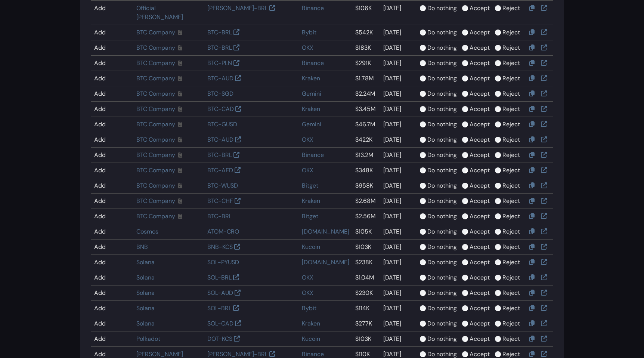 The width and height of the screenshot is (644, 358). I want to click on a: Bybit, so click(309, 32).